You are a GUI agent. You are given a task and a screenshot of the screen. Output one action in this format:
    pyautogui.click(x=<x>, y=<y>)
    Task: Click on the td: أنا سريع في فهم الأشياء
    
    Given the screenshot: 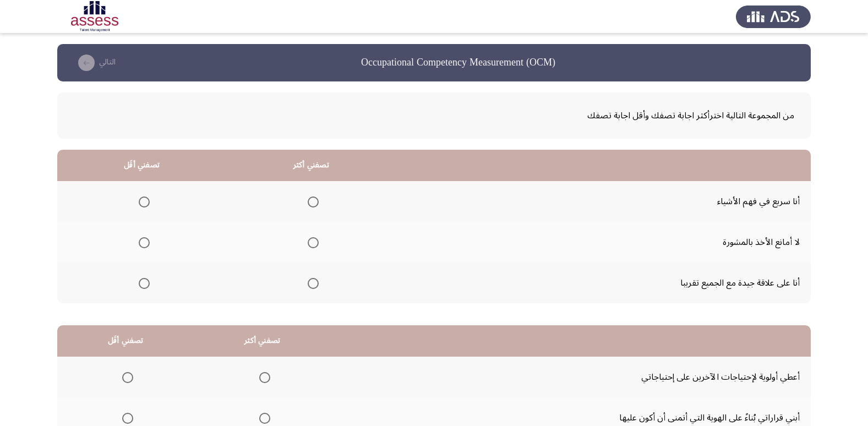 What is the action you would take?
    pyautogui.click(x=603, y=201)
    